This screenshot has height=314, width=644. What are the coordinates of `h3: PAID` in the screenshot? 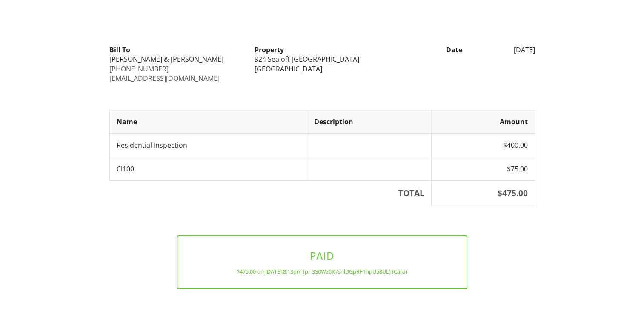 It's located at (322, 256).